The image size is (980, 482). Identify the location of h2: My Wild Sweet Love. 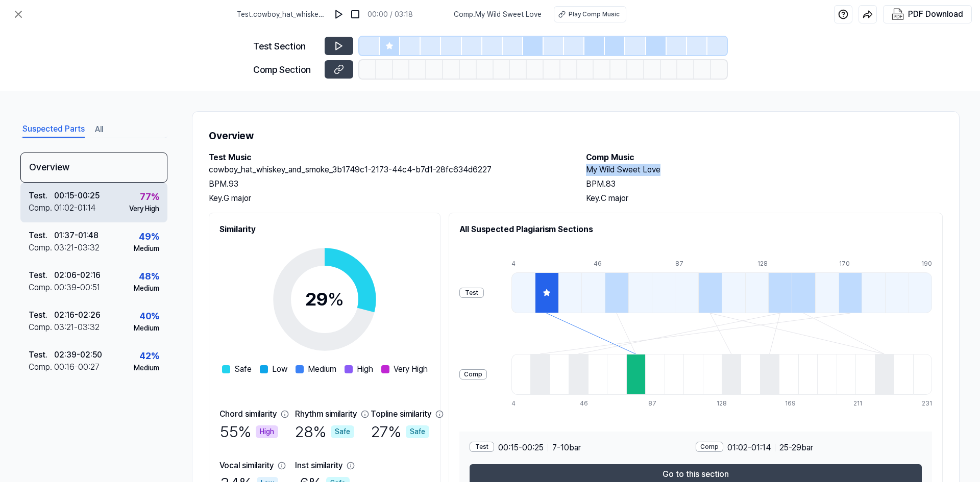
(764, 169).